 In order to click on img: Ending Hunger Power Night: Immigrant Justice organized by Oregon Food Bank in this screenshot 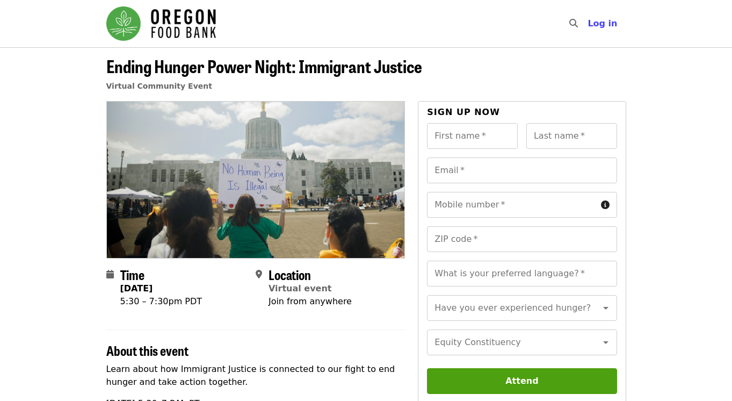, I will do `click(256, 179)`.